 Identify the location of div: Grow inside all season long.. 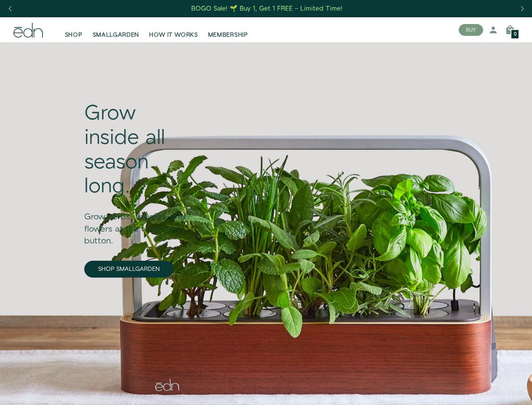
(139, 150).